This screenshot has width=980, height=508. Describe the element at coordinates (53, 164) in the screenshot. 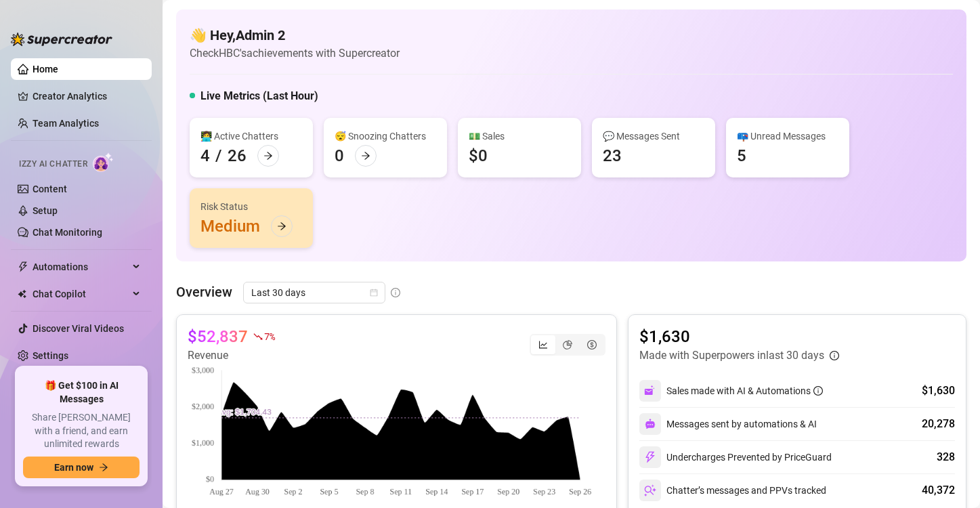

I see `span: Izzy AI Chatter` at that location.